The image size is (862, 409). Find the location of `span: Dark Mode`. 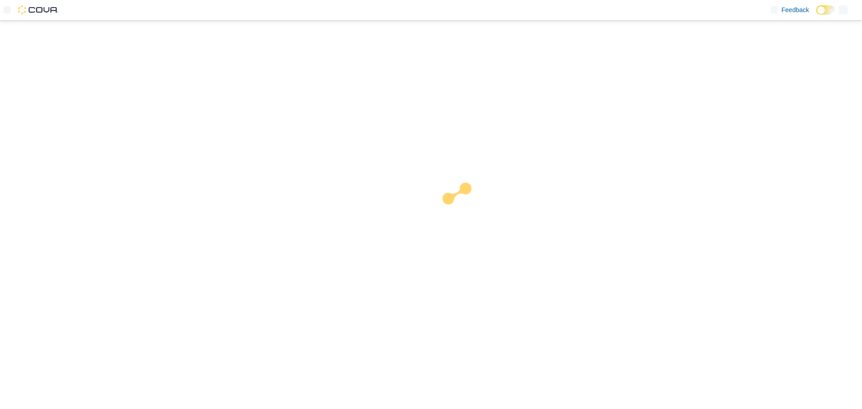

span: Dark Mode is located at coordinates (817, 15).